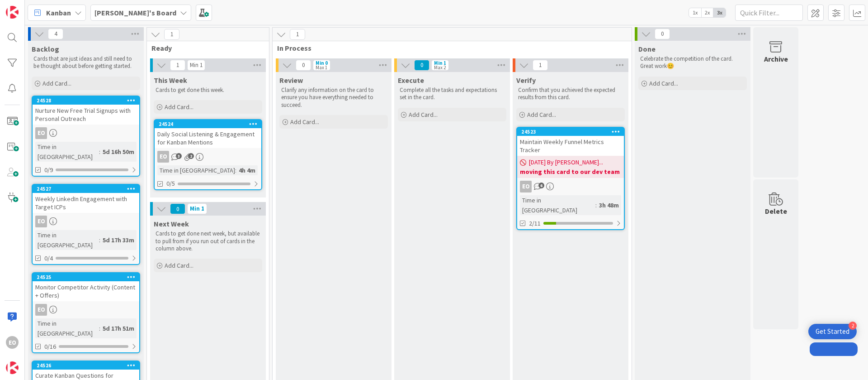 The height and width of the screenshot is (380, 868). Describe the element at coordinates (535, 223) in the screenshot. I see `span: 2/11` at that location.